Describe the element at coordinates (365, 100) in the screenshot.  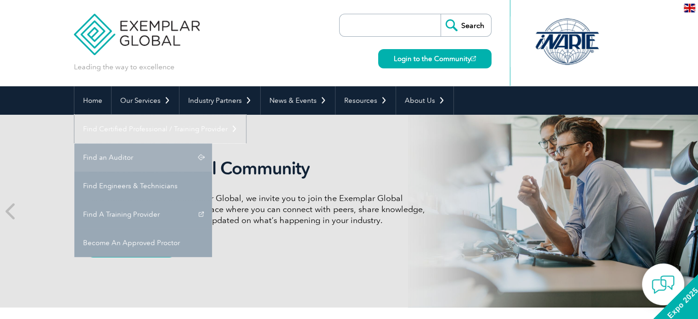
I see `a: Resources` at that location.